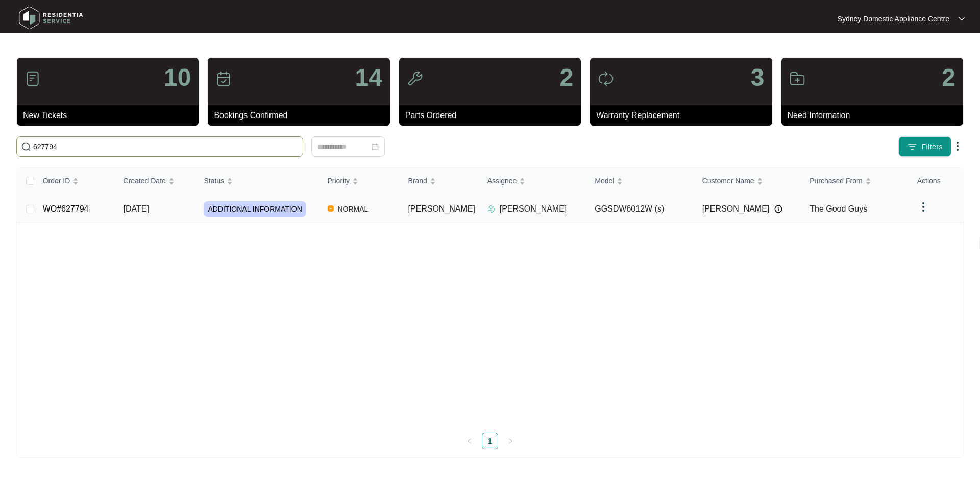 This screenshot has height=487, width=980. Describe the element at coordinates (758, 78) in the screenshot. I see `p: 3` at that location.